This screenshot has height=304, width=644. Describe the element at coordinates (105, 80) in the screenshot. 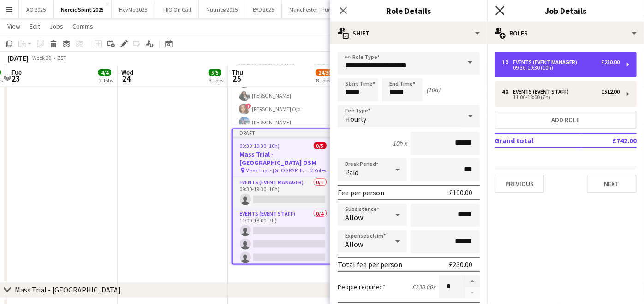

I see `div: 2 Jobs` at that location.